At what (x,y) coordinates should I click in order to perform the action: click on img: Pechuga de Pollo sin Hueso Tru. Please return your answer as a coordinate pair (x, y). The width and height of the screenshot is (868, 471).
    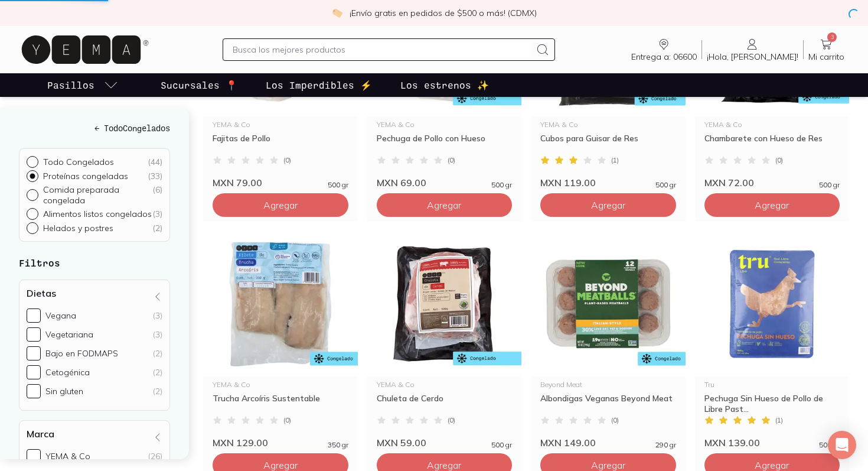
    Looking at the image, I should click on (772, 304).